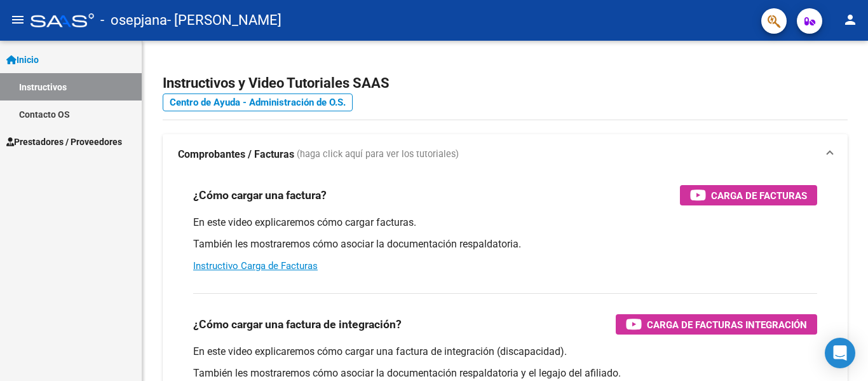  I want to click on p: En este video explicaremos cómo cargar facturas., so click(505, 222).